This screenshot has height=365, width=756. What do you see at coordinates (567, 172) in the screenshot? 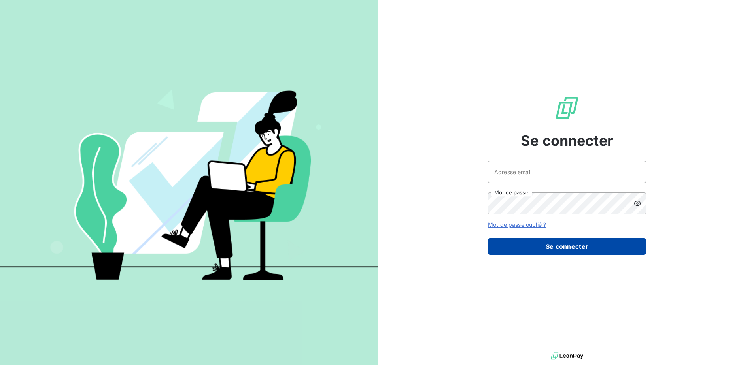
I see `input: placeholder` at bounding box center [567, 172].